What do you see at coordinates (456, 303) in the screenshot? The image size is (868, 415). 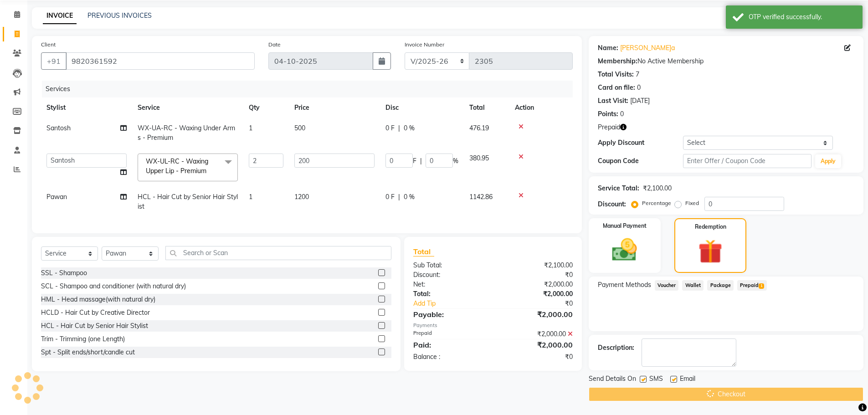 I see `a: Add Tip` at bounding box center [456, 303].